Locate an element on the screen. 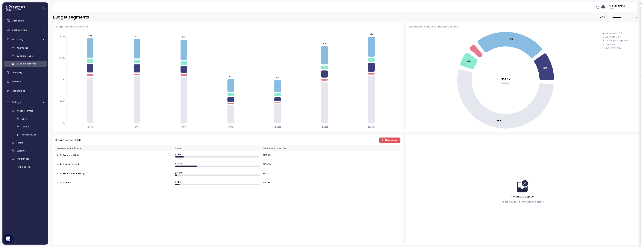 The image size is (644, 247). div: $ 126.76k is located at coordinates (331, 155).